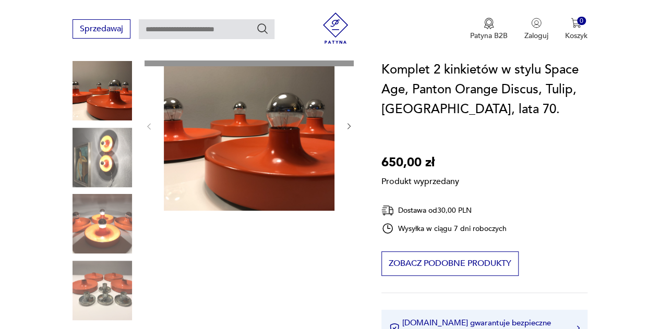 This screenshot has height=329, width=660. What do you see at coordinates (576, 29) in the screenshot?
I see `button: 0Koszyk` at bounding box center [576, 29].